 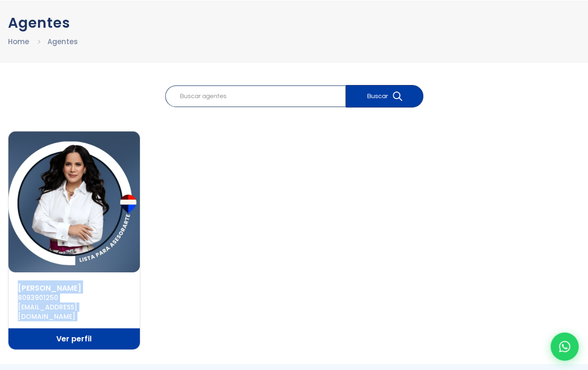 I want to click on h1: Agentes, so click(x=294, y=23).